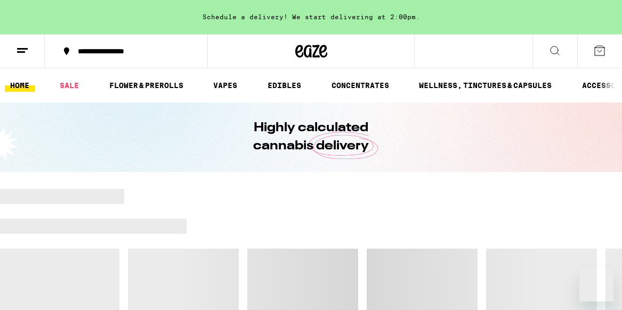 The height and width of the screenshot is (310, 622). I want to click on a: SALE, so click(69, 85).